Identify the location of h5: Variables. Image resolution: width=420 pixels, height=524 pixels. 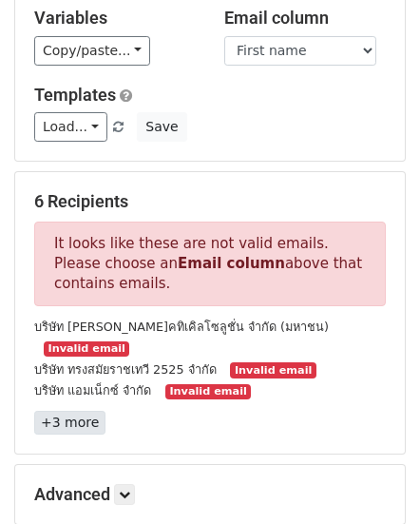
(115, 18).